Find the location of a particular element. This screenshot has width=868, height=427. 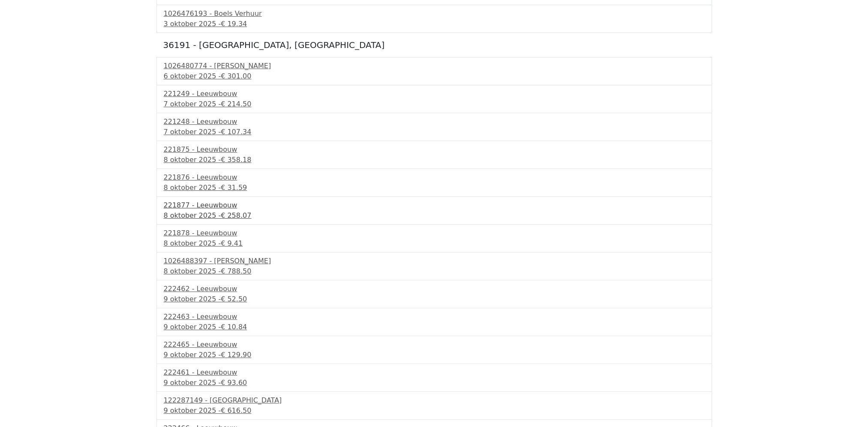

div: 221249 - Leeuwbouw is located at coordinates (435, 94).